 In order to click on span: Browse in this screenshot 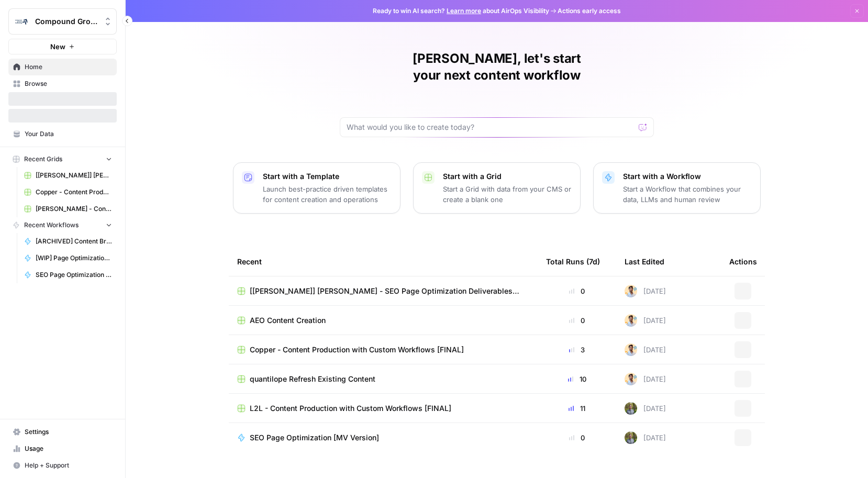, I will do `click(68, 84)`.